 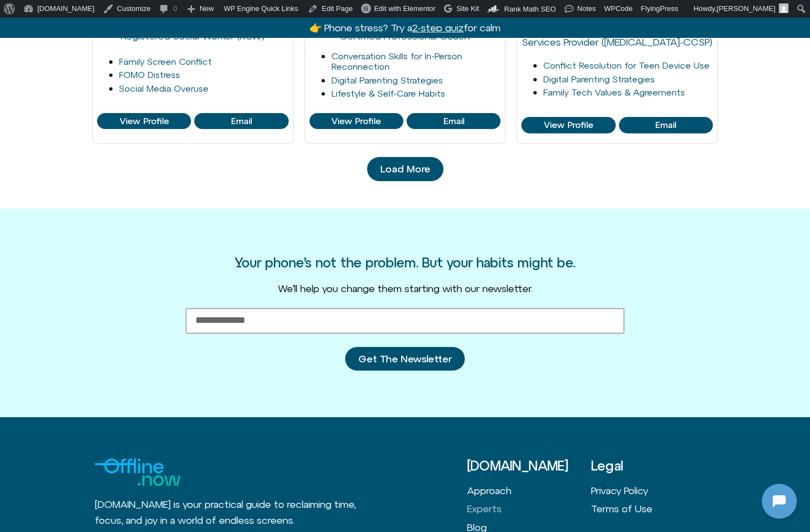 What do you see at coordinates (405, 28) in the screenshot?
I see `a: 👉 Phone stress? Try a2-step quizfor calm` at bounding box center [405, 28].